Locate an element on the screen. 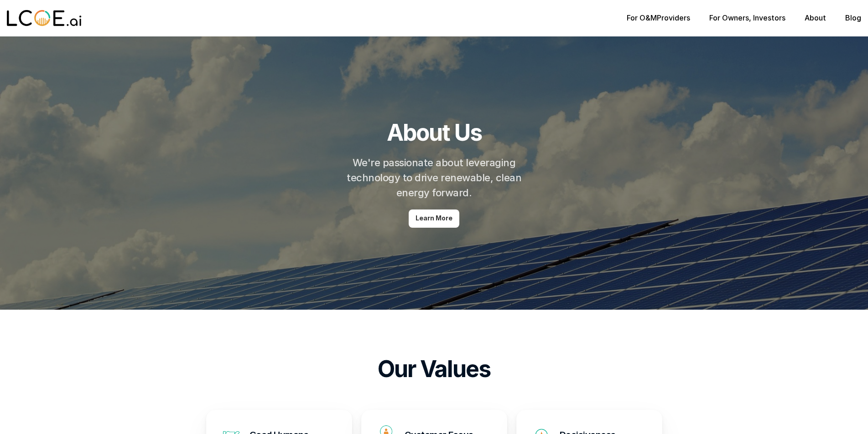 The image size is (868, 434). h1: About Us is located at coordinates (434, 133).